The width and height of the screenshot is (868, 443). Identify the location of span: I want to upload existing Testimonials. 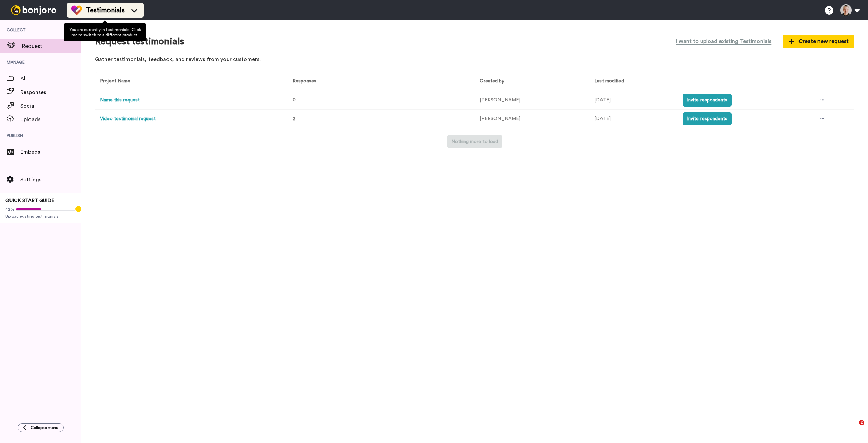
(723, 41).